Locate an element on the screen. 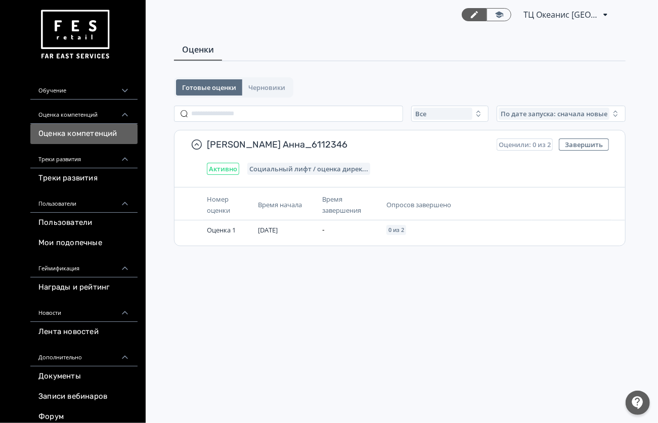 Image resolution: width=658 pixels, height=423 pixels. span: Время завершения is located at coordinates (341, 205).